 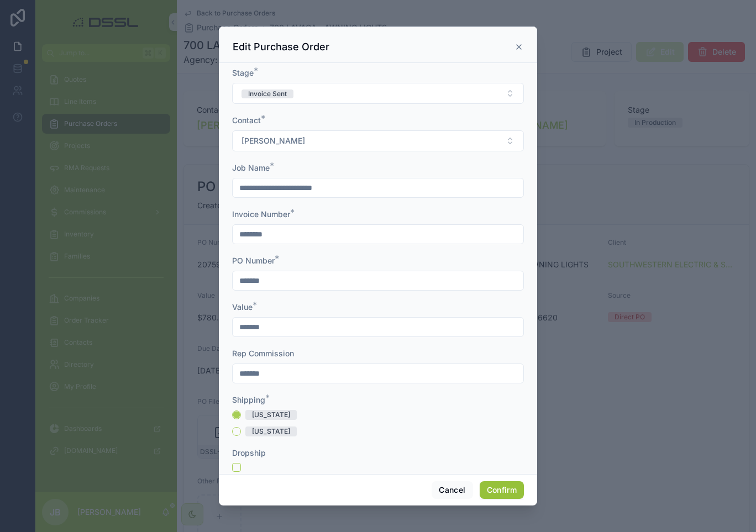 What do you see at coordinates (452, 490) in the screenshot?
I see `button: Cancel` at bounding box center [452, 490].